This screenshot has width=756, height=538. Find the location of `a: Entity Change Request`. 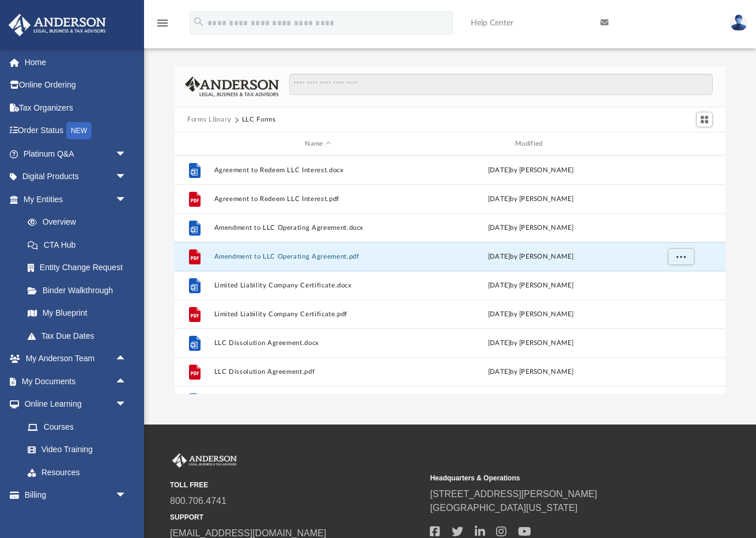

a: Entity Change Request is located at coordinates (80, 268).